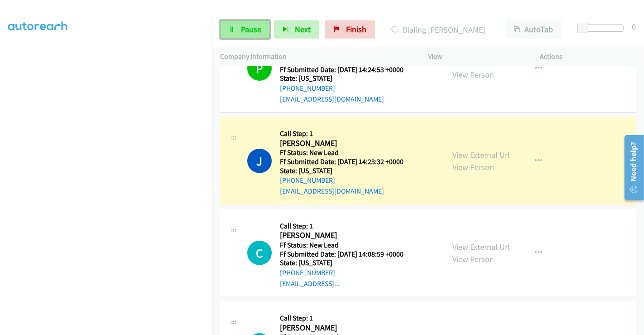  What do you see at coordinates (475, 57) in the screenshot?
I see `p: View` at bounding box center [475, 57].